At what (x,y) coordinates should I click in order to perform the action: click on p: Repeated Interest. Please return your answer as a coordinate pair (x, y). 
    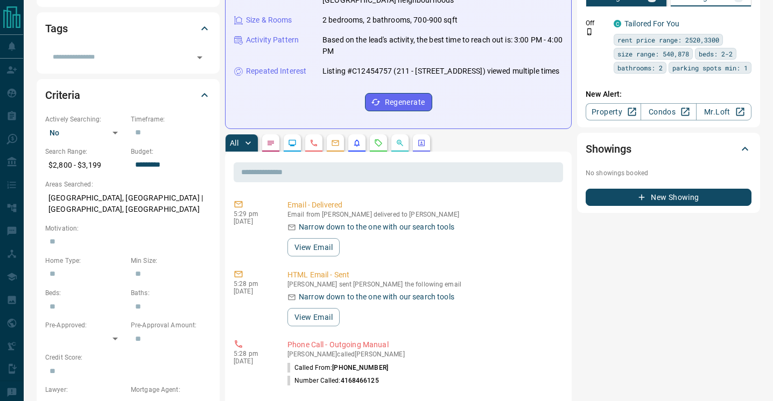
    Looking at the image, I should click on (276, 71).